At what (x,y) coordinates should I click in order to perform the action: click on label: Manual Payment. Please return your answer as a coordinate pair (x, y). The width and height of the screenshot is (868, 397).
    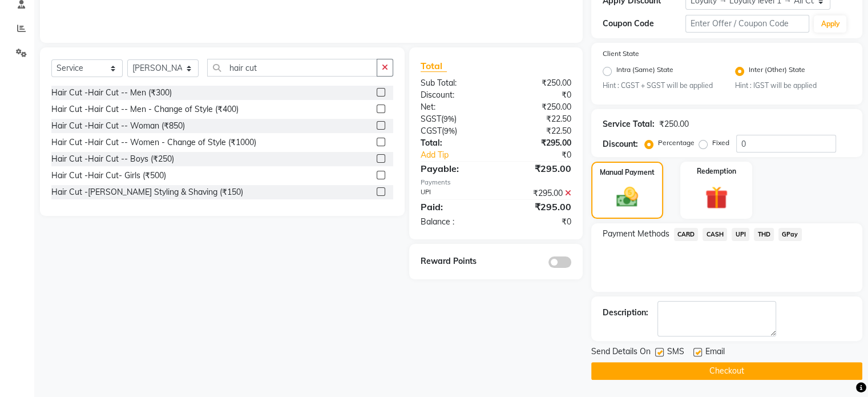
    Looking at the image, I should click on (627, 172).